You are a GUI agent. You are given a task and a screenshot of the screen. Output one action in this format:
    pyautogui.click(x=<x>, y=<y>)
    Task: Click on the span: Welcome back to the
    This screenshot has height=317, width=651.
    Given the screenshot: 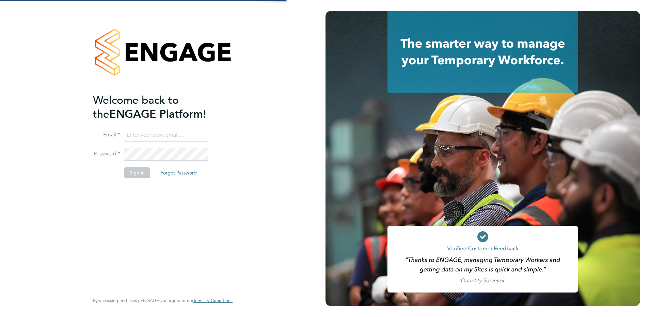 What is the action you would take?
    pyautogui.click(x=136, y=107)
    